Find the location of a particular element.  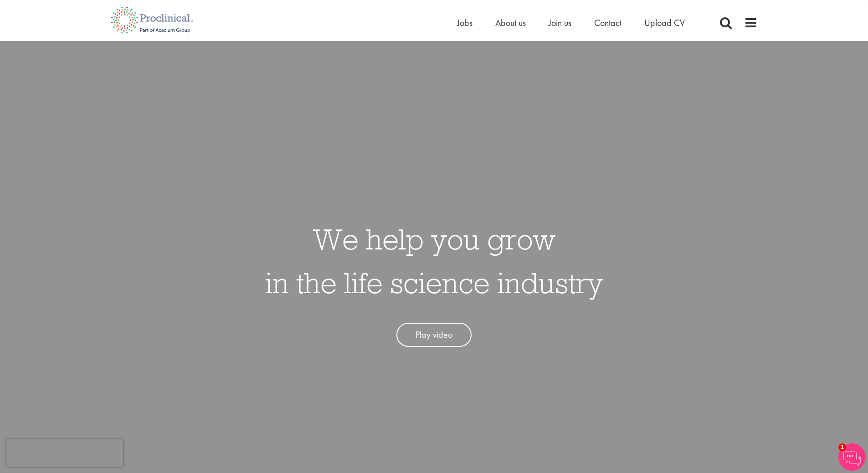

h1: We help you grow in the life science industry is located at coordinates (434, 261).